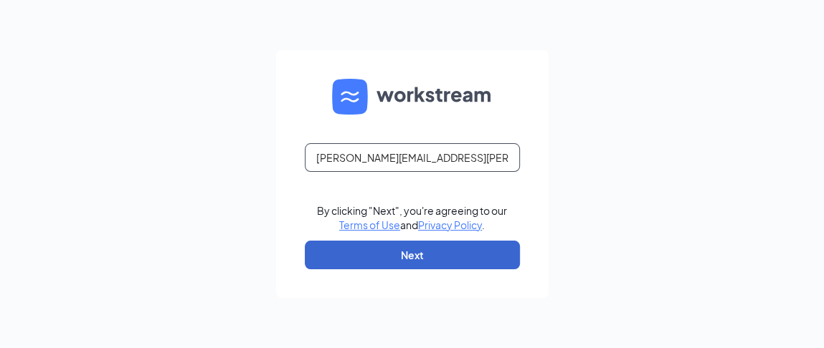 This screenshot has width=824, height=348. What do you see at coordinates (412, 97) in the screenshot?
I see `img: WS logo and Workstream text` at bounding box center [412, 97].